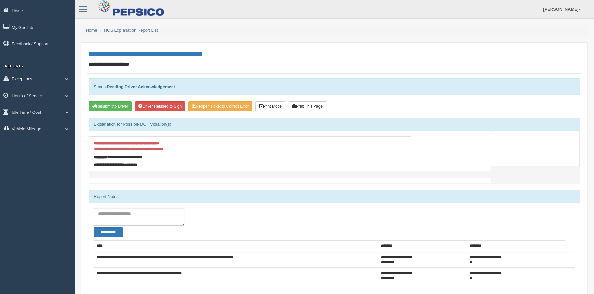 This screenshot has height=294, width=594. I want to click on div: Explanation for Possible DOT Violation(s), so click(334, 124).